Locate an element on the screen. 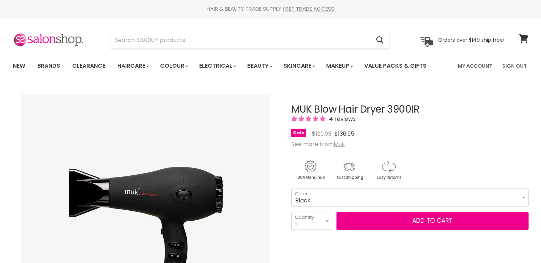  a: My Account is located at coordinates (475, 66).